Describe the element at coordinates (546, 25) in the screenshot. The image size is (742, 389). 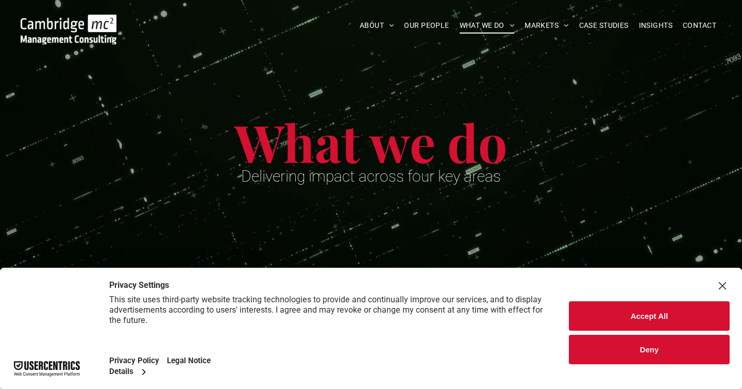
I see `a: MARKETS` at that location.